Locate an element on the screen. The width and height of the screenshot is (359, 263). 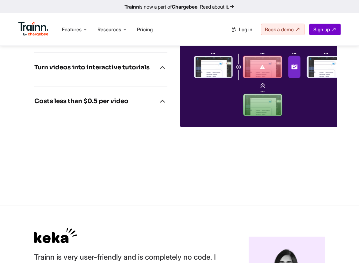
img: Testimonial image with custom explaining how fast tutorial video creation is with Trainn is located at coordinates (56, 235).